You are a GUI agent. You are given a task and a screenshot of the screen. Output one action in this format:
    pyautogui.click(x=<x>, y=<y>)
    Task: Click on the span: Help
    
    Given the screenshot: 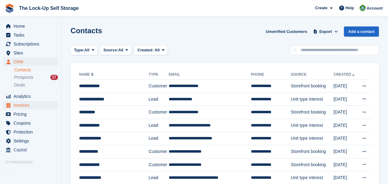 What is the action you would take?
    pyautogui.click(x=350, y=8)
    